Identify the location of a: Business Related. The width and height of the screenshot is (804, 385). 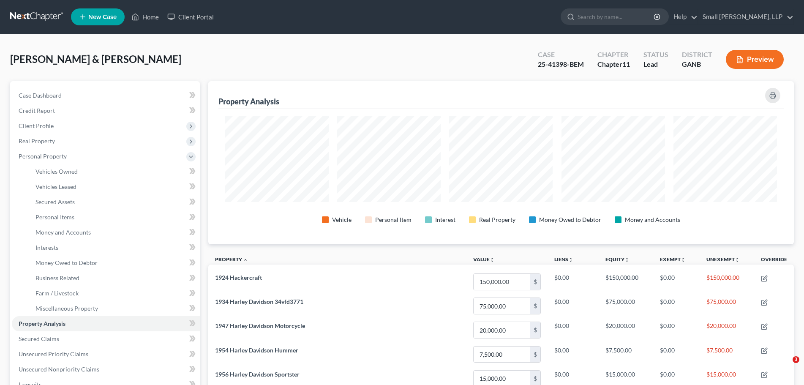
(114, 278).